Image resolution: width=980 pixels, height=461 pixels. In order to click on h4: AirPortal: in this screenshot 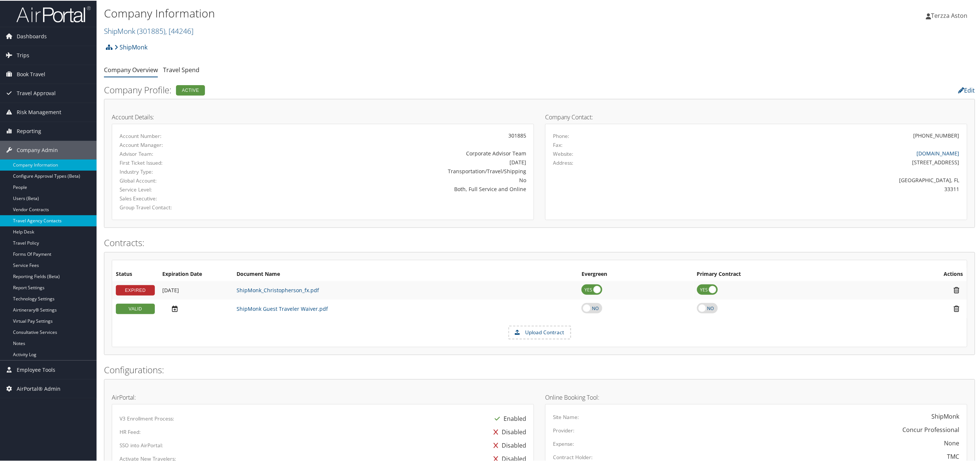, I will do `click(323, 396)`.